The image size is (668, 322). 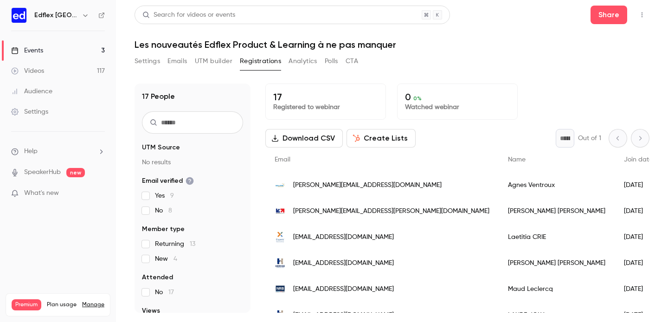 What do you see at coordinates (168, 181) in the screenshot?
I see `span: Email verified` at bounding box center [168, 181].